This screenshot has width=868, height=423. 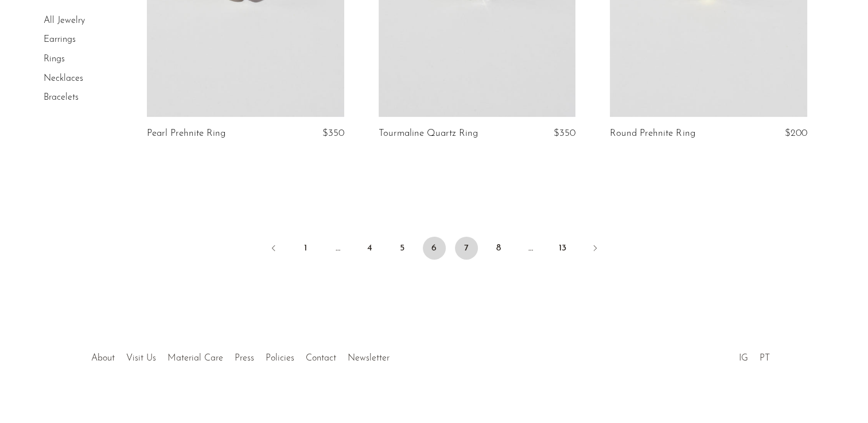 I want to click on a: Contact, so click(x=321, y=358).